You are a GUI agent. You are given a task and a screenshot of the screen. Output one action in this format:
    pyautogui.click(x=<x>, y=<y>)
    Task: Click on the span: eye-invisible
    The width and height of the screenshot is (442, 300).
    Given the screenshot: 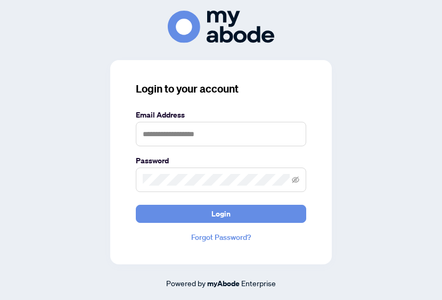 What is the action you would take?
    pyautogui.click(x=296, y=180)
    